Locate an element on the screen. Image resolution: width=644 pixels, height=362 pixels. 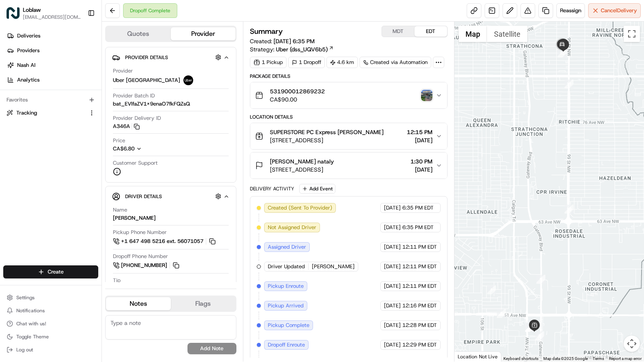
span: 12:28 PM EDT is located at coordinates (419, 325).